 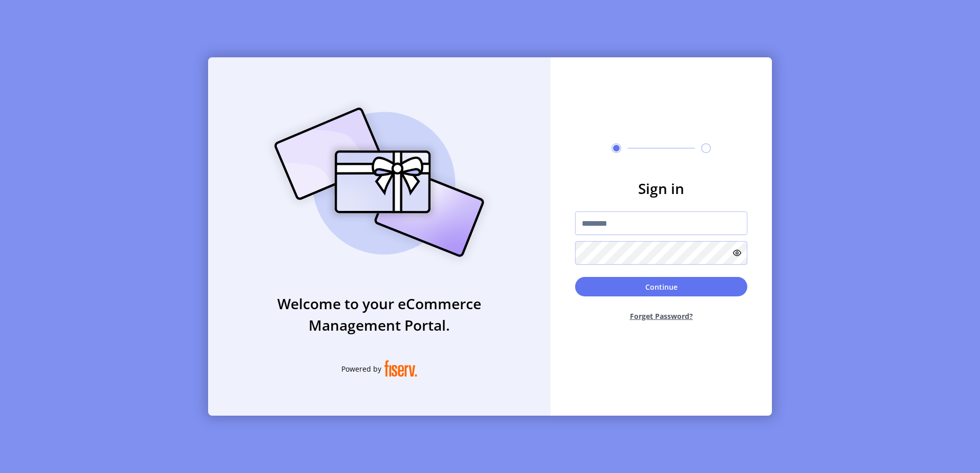 What do you see at coordinates (361, 369) in the screenshot?
I see `span: Powered by` at bounding box center [361, 369].